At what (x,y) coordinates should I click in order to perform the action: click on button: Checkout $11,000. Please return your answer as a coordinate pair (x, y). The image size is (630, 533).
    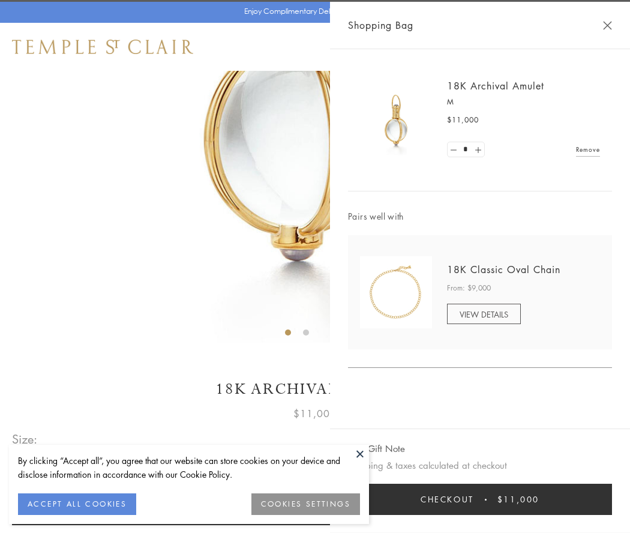
    Looking at the image, I should click on (480, 499).